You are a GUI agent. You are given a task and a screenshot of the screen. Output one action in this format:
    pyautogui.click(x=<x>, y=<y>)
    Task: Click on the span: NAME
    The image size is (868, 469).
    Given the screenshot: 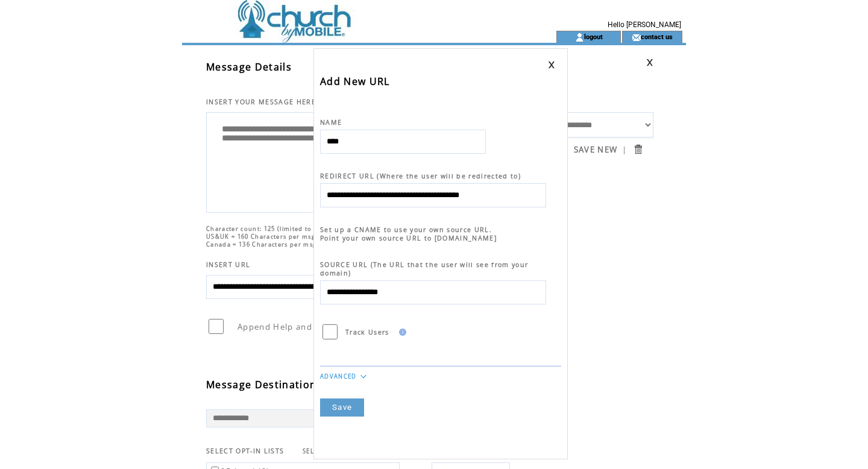 What is the action you would take?
    pyautogui.click(x=331, y=122)
    